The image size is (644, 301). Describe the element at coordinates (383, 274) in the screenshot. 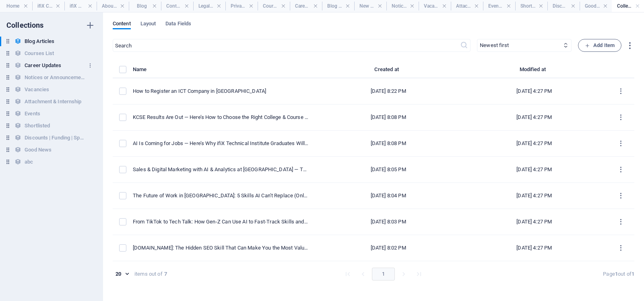

I see `button: page 1` at that location.